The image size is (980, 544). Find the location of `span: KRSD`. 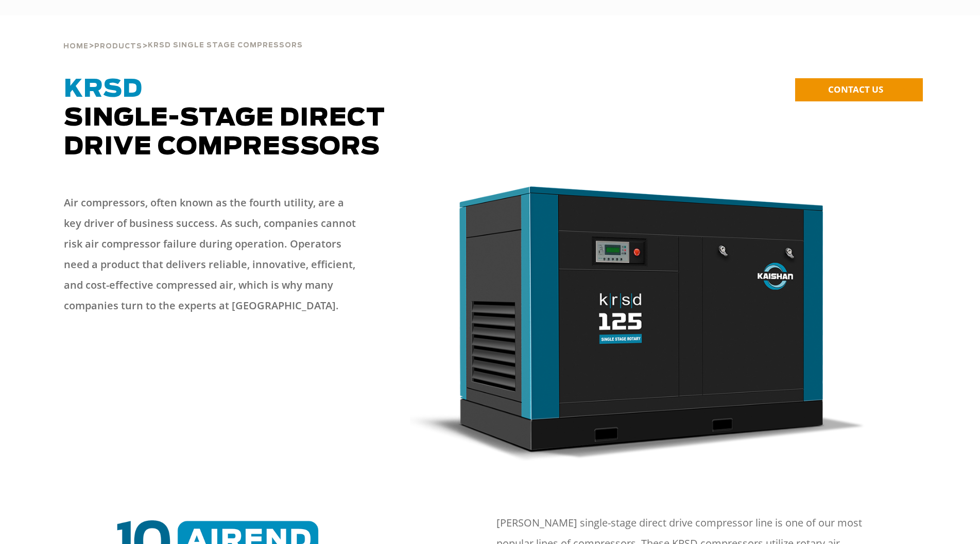

span: KRSD is located at coordinates (103, 89).